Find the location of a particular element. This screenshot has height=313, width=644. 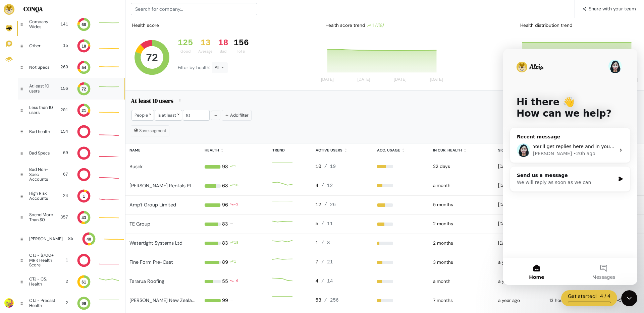

div: 85 is located at coordinates (71, 238).